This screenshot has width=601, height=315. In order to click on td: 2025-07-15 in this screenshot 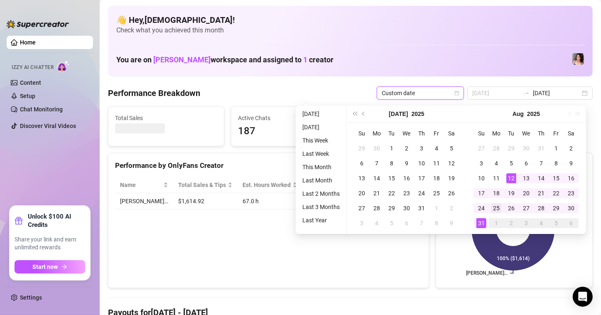, I will do `click(392, 178)`.